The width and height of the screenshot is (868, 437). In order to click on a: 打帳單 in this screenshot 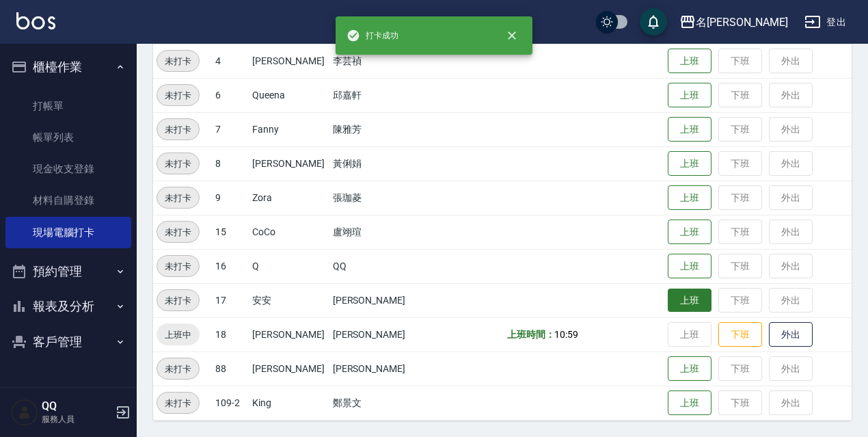, I will do `click(68, 106)`.